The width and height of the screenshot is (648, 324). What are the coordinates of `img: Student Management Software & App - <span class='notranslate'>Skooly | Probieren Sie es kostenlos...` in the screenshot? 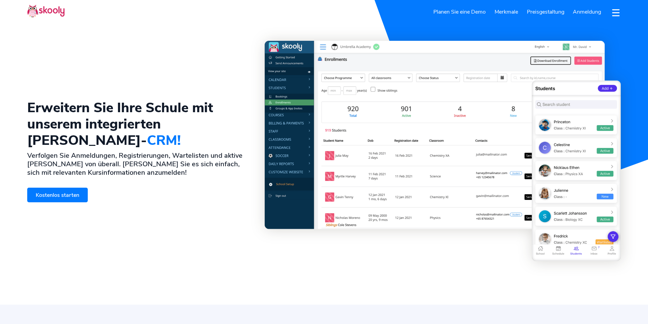 It's located at (442, 151).